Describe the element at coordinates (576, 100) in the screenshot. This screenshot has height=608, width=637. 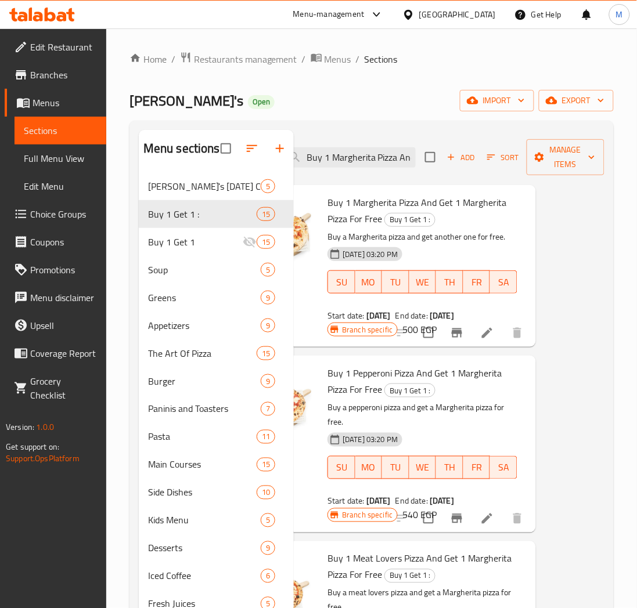
I see `button: export` at that location.